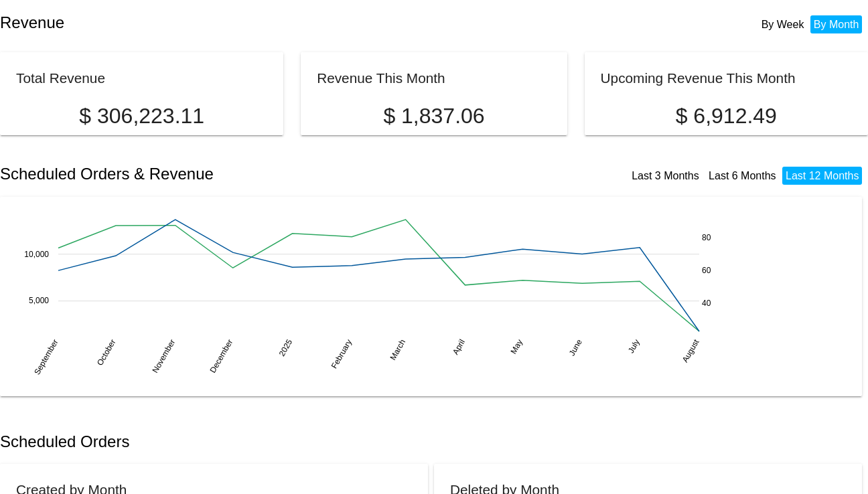 The height and width of the screenshot is (494, 868). Describe the element at coordinates (45, 357) in the screenshot. I see `text: September` at that location.